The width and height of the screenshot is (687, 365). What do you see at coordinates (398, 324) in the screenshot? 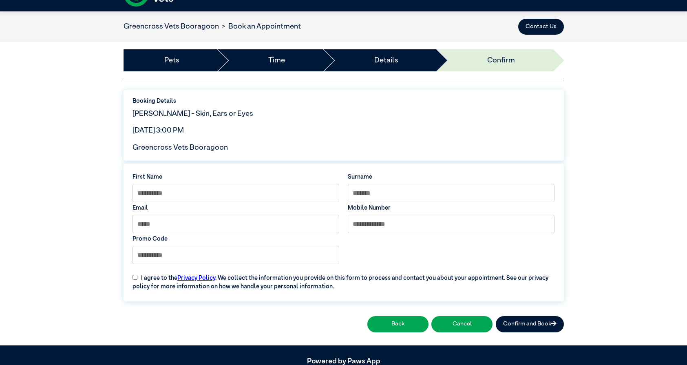
I see `button: Back` at bounding box center [398, 324].